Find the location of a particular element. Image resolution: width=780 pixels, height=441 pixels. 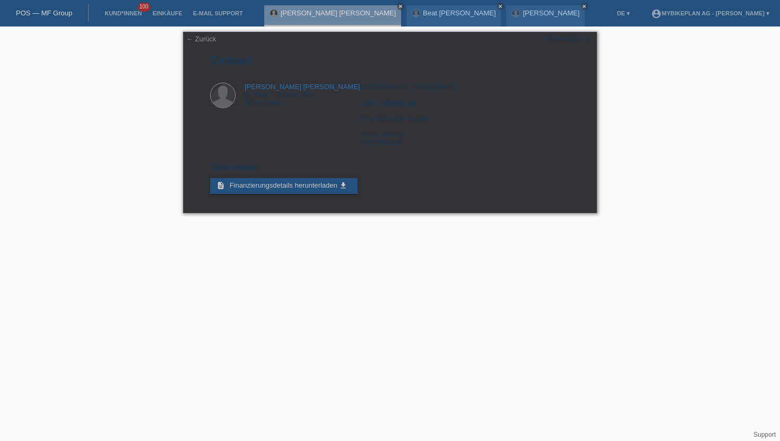

a: POS — MF Group is located at coordinates (44, 13).